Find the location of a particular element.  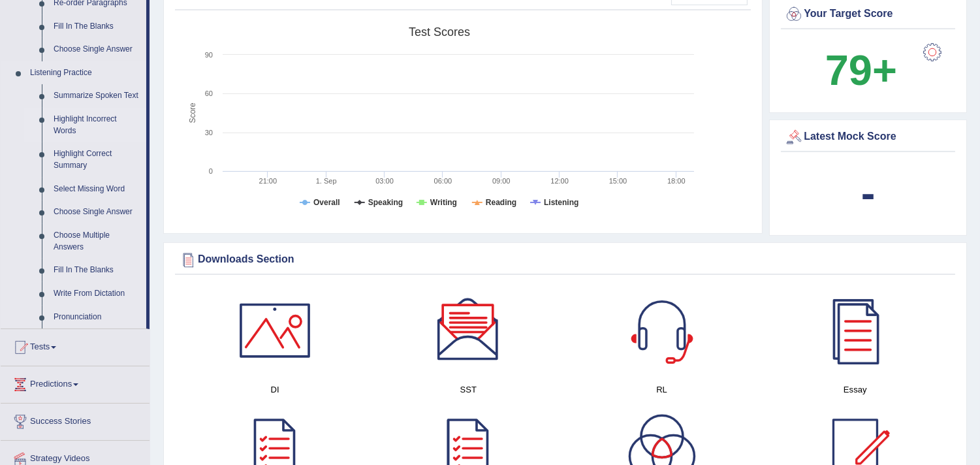

a: Select Missing Word is located at coordinates (97, 190).